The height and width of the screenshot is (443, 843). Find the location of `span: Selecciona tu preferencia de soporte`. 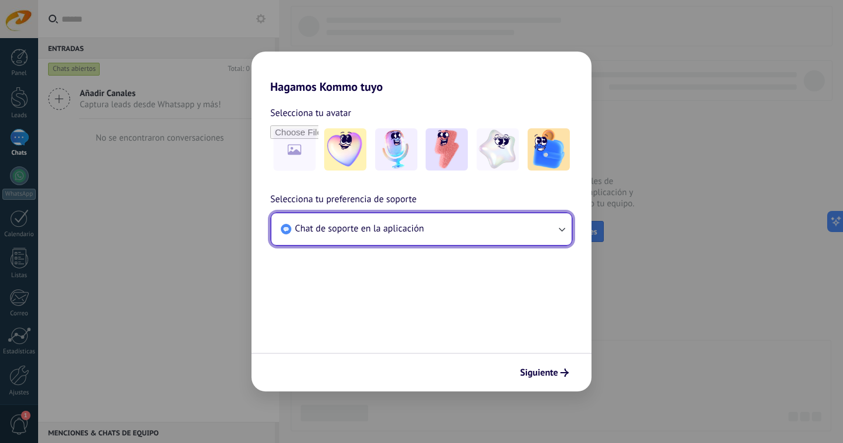

span: Selecciona tu preferencia de soporte is located at coordinates (344, 200).